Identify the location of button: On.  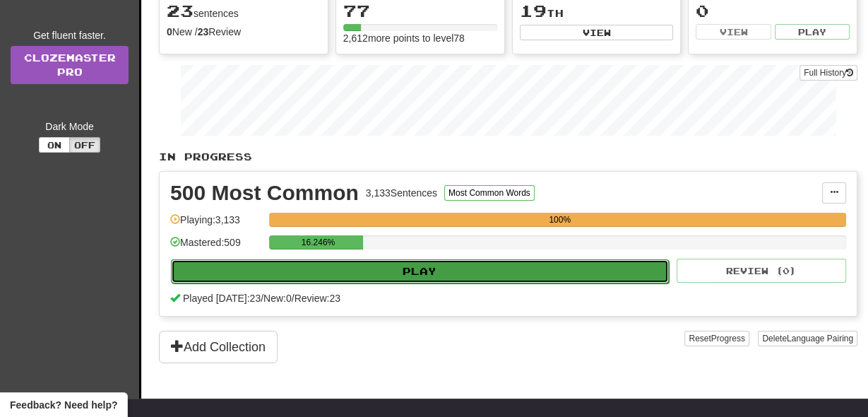
(55, 145).